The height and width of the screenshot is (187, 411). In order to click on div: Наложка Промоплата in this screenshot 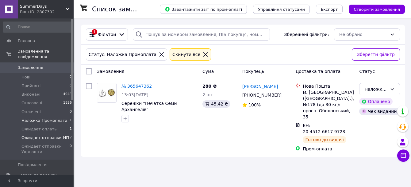, I will do `click(376, 89)`.